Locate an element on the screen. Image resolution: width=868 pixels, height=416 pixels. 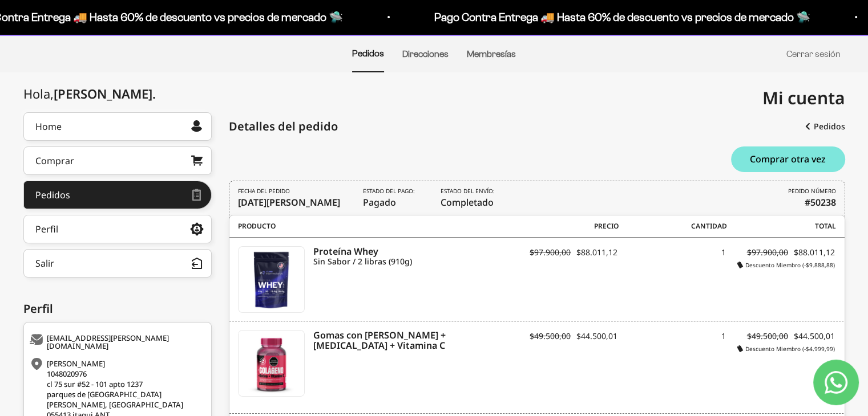
span: Cantidad is located at coordinates (672, 226).